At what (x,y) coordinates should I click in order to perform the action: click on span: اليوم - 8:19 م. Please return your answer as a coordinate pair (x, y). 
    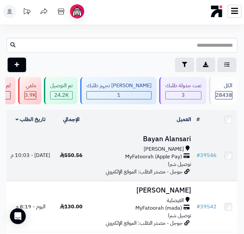
    Looking at the image, I should click on (30, 207).